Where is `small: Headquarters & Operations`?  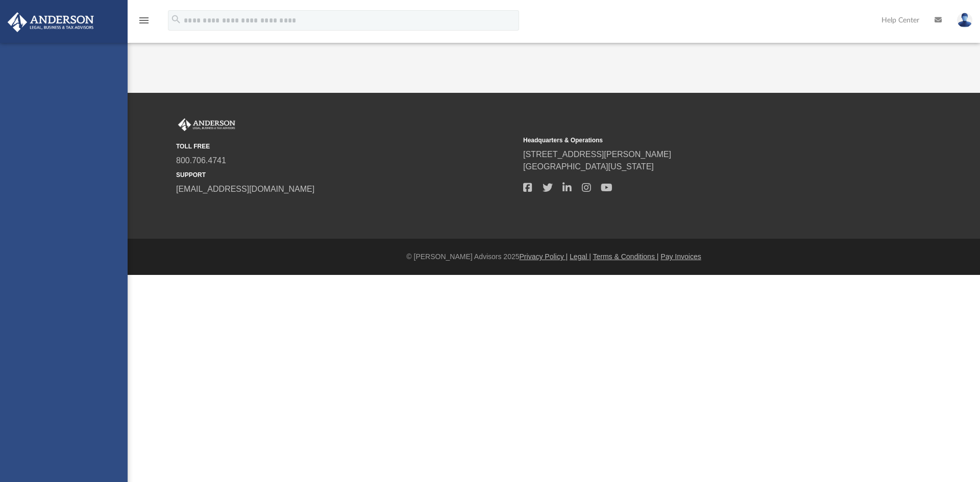
small: Headquarters & Operations is located at coordinates (692, 140).